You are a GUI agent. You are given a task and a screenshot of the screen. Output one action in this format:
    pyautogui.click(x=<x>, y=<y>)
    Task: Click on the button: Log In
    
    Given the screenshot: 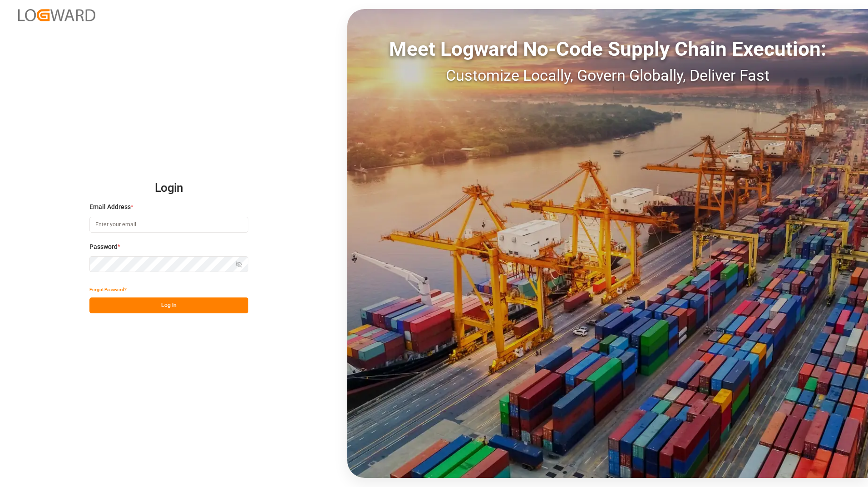 What is the action you would take?
    pyautogui.click(x=169, y=305)
    